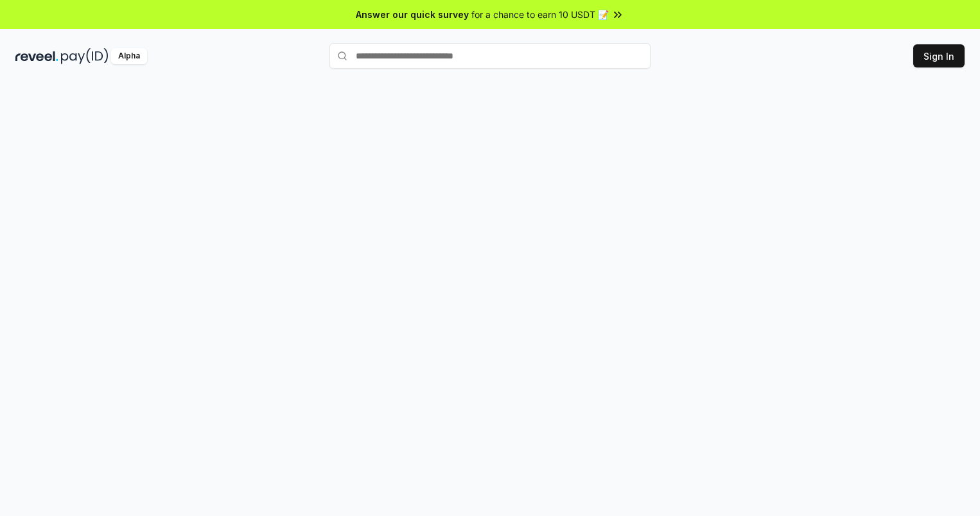  Describe the element at coordinates (939, 56) in the screenshot. I see `button: Sign In` at that location.